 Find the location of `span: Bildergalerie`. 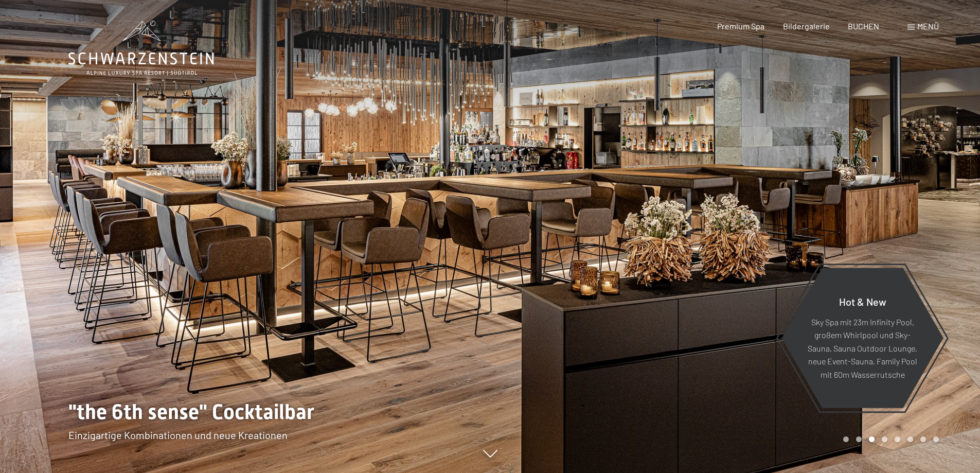

span: Bildergalerie is located at coordinates (806, 26).